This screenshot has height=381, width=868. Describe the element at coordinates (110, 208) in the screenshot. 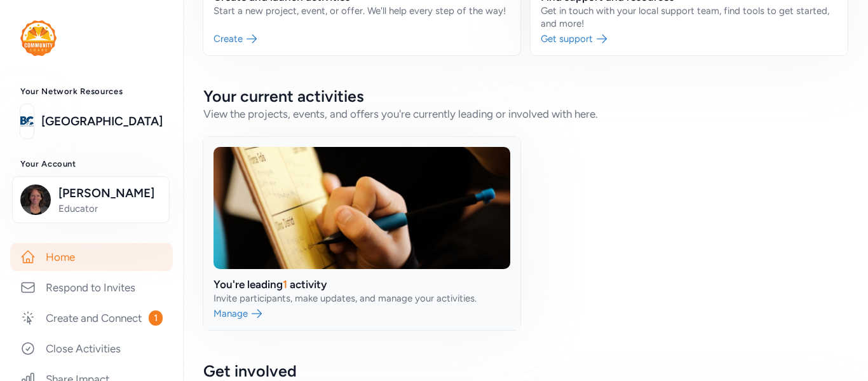

I see `span: Educator` at that location.